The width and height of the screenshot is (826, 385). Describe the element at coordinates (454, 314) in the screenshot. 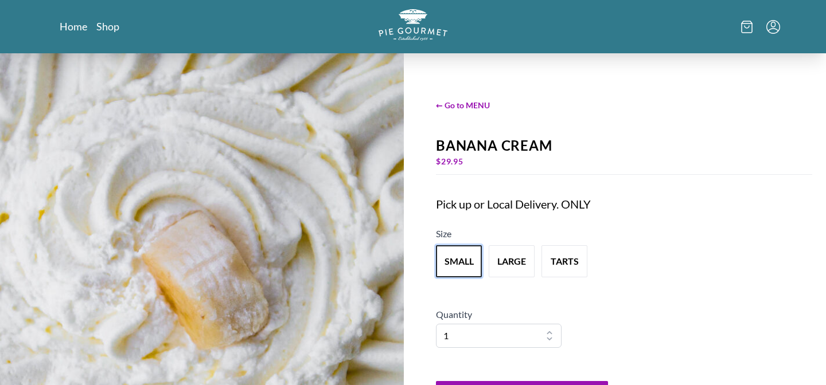

I see `span: Quantity` at that location.